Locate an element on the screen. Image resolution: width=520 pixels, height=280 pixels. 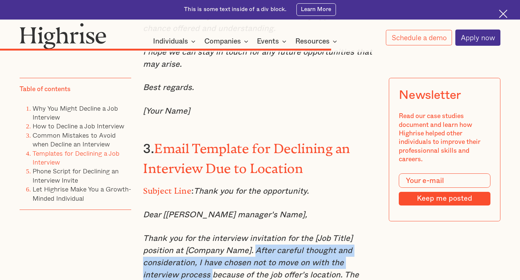
img: Highrise logo is located at coordinates (63, 36).